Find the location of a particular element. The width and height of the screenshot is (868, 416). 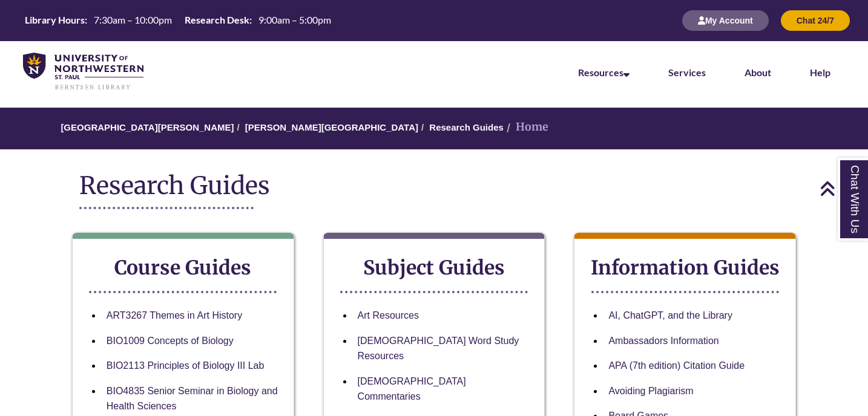

strong: Information Guides is located at coordinates (685, 268).